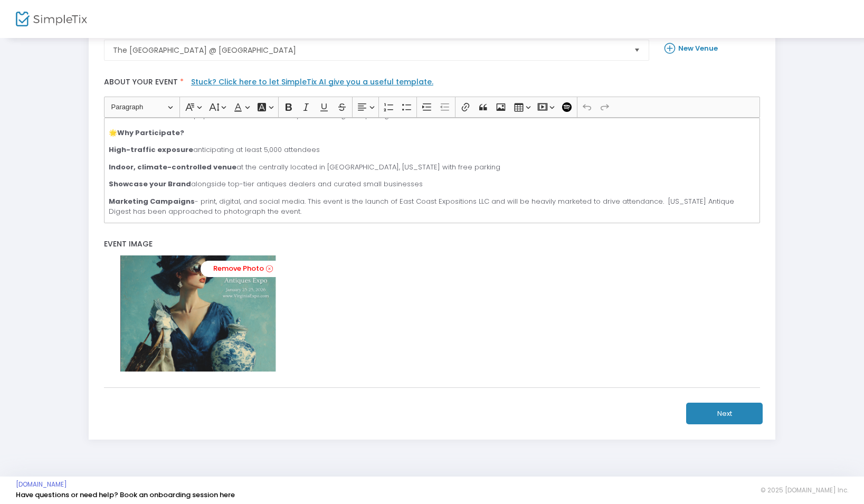 The image size is (864, 504). Describe the element at coordinates (142, 106) in the screenshot. I see `button: Paragraph` at that location.